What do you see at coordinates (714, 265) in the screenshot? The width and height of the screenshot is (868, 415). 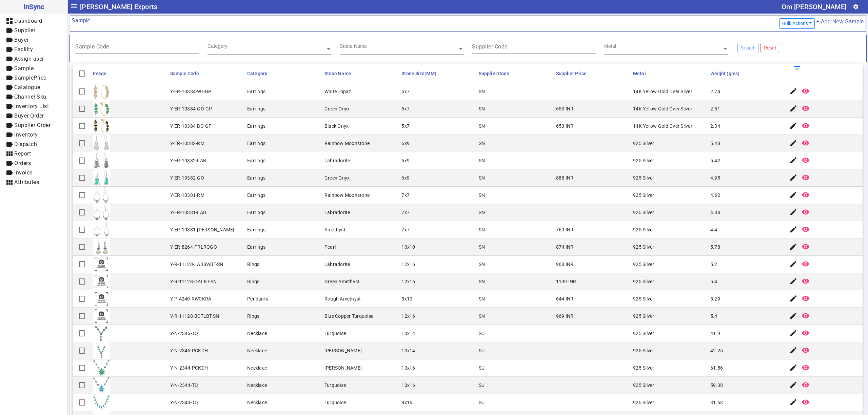 I see `div: 5.2` at bounding box center [714, 265].